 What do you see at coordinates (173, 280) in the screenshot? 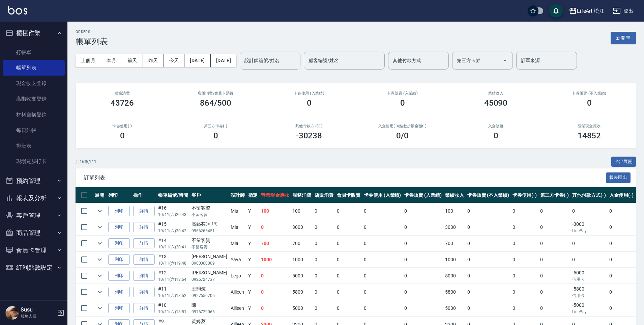
I see `p: 10/11 (六) 18:54` at bounding box center [173, 280].